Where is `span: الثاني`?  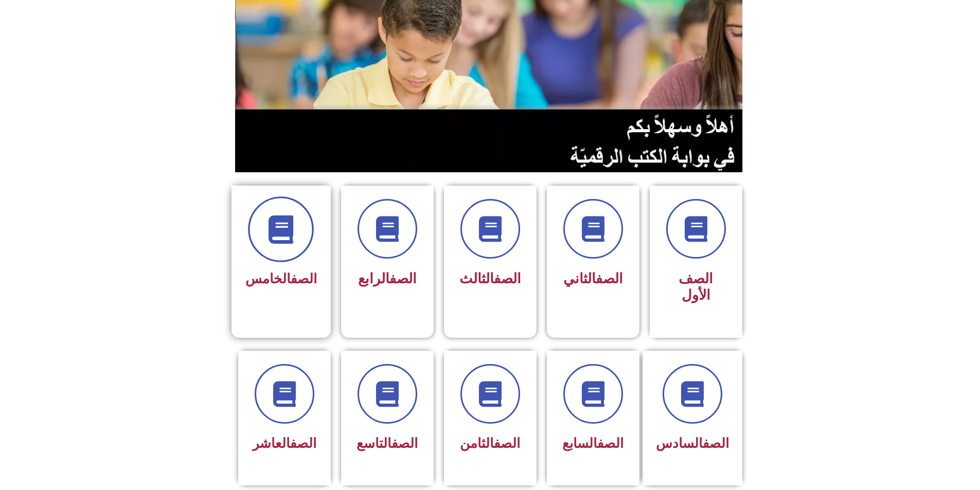 span: الثاني is located at coordinates (593, 279).